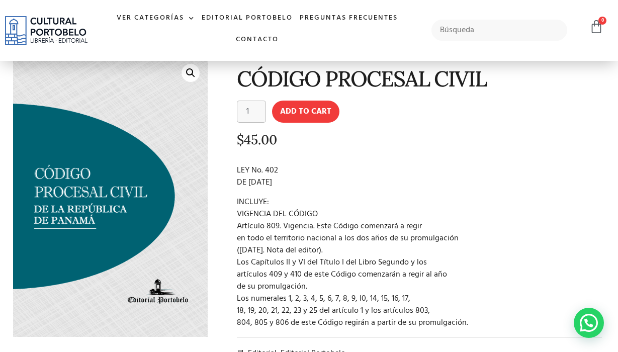  What do you see at coordinates (257, 40) in the screenshot?
I see `a: Contacto` at bounding box center [257, 40].